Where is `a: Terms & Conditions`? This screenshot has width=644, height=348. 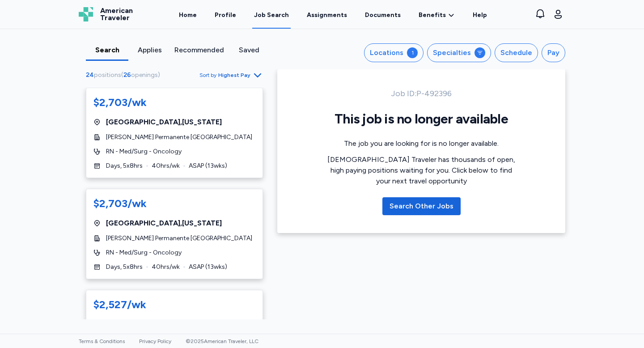 a: Terms & Conditions is located at coordinates (102, 341).